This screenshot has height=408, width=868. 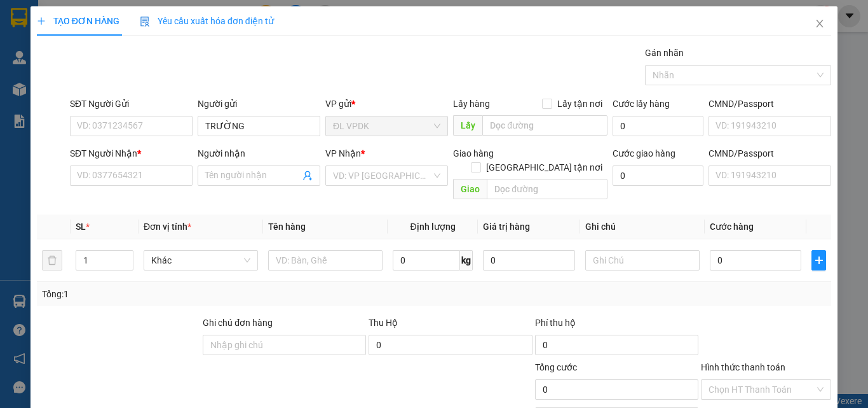 What do you see at coordinates (238, 322) in the screenshot?
I see `label: Ghi chú đơn hàng` at bounding box center [238, 322].